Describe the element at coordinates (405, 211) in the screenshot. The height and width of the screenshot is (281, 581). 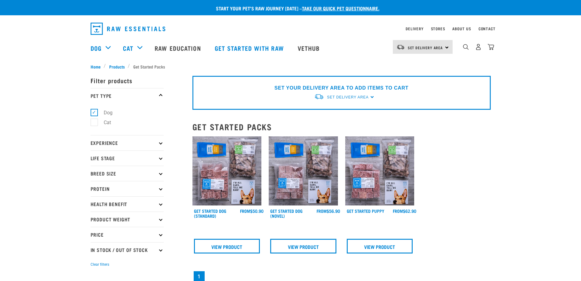
I see `div: $62.90` at that location.